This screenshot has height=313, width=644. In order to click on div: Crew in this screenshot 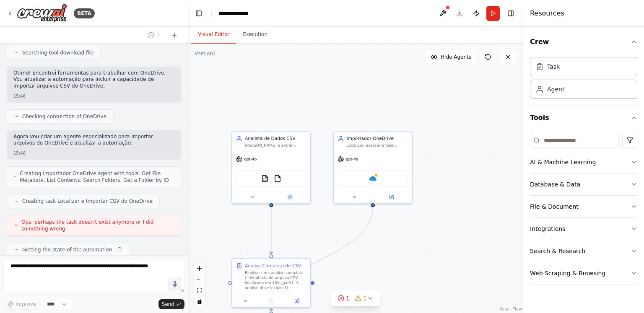, I will do `click(584, 79)`.